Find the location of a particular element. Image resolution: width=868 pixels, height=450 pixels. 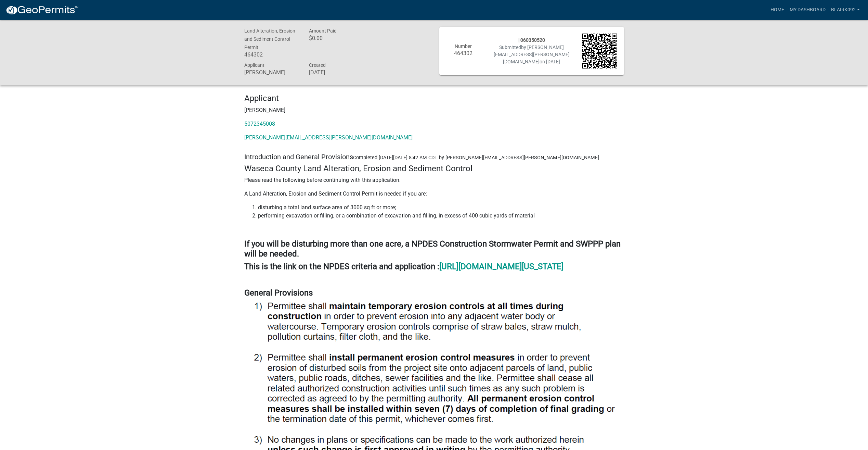

h5: Introduction and General Provisions is located at coordinates (434, 157).